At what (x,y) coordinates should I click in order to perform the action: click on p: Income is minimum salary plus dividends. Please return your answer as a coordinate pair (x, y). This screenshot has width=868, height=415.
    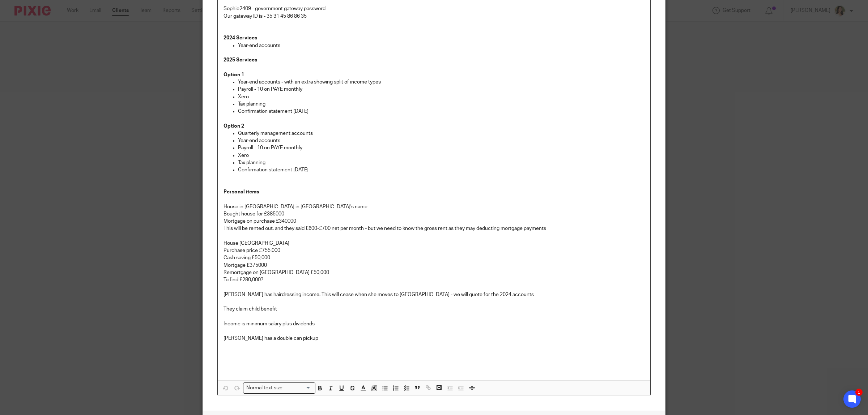
    Looking at the image, I should click on (434, 324).